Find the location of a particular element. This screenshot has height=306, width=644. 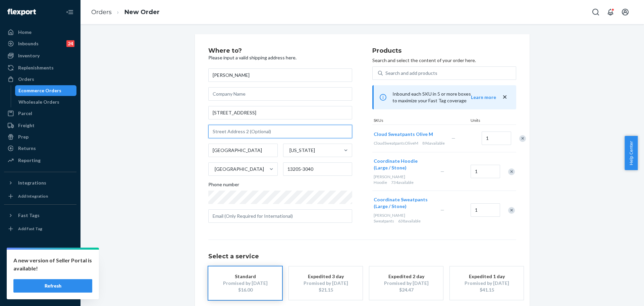

button: Refresh is located at coordinates (53, 286).